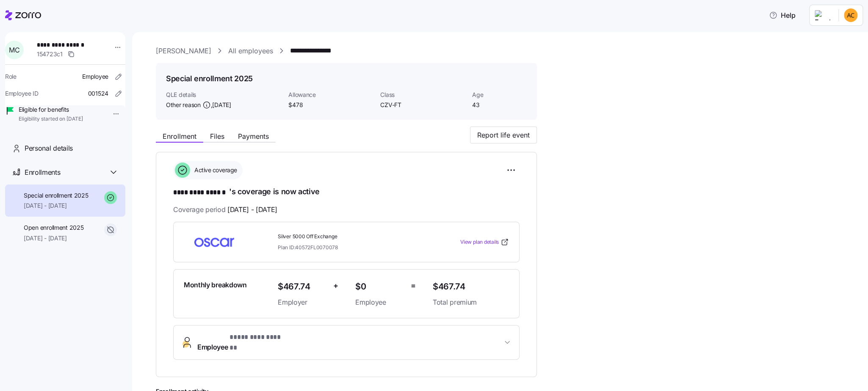 This screenshot has width=868, height=391. Describe the element at coordinates (823, 15) in the screenshot. I see `img: Employer logo` at that location.